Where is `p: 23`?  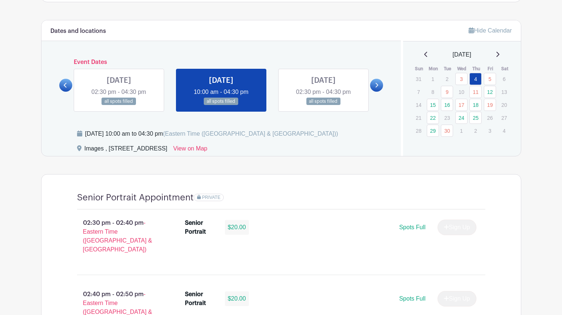
p: 23 is located at coordinates (447, 118).